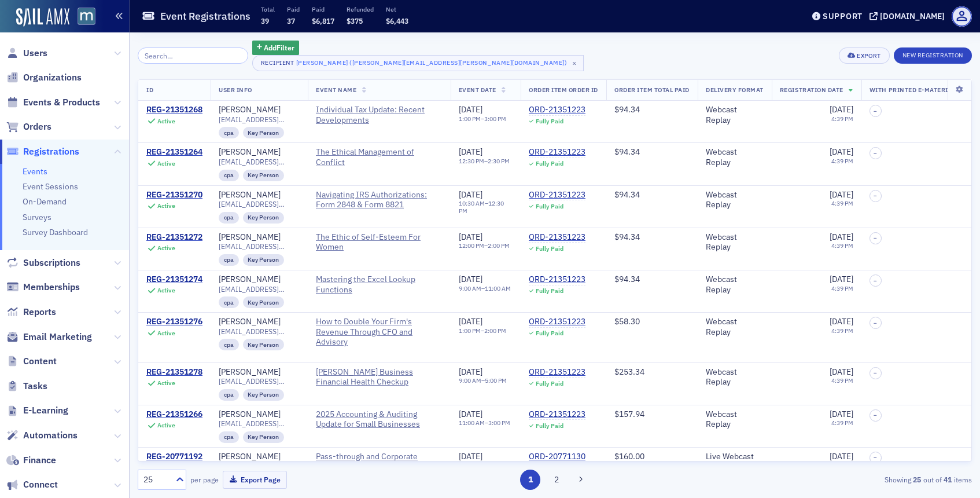 This screenshot has width=980, height=498. I want to click on a: REG-21351266, so click(174, 414).